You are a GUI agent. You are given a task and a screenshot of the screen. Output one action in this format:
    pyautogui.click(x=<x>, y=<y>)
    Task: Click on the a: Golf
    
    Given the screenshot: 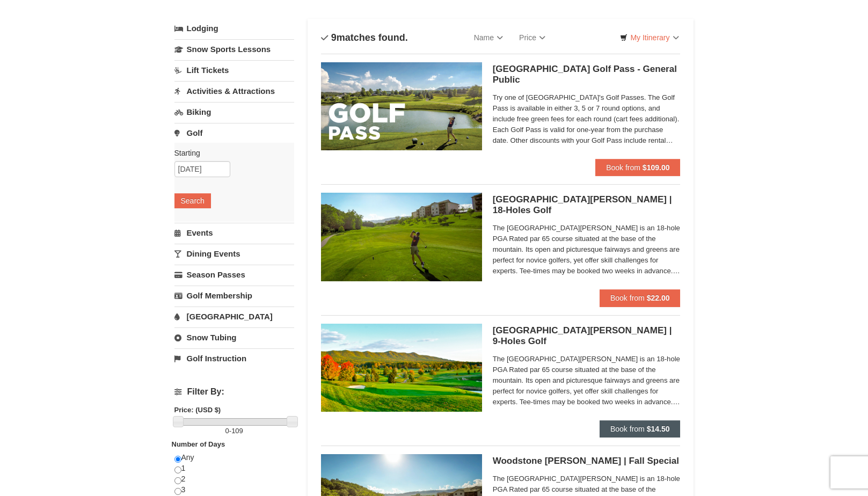 What is the action you would take?
    pyautogui.click(x=234, y=132)
    